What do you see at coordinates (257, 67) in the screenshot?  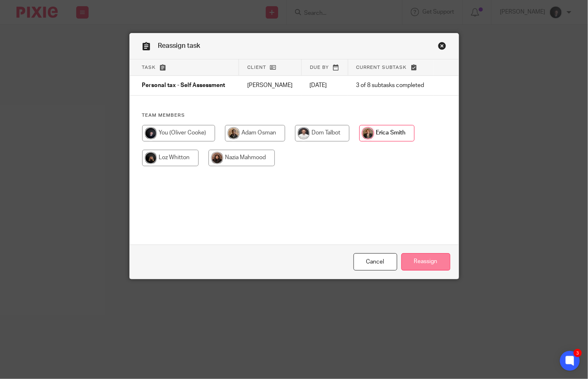 I see `span: Client` at bounding box center [257, 67].